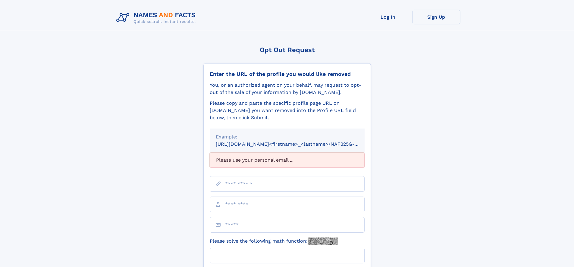 Image resolution: width=574 pixels, height=267 pixels. What do you see at coordinates (287, 74) in the screenshot?
I see `div: Enter the URL of the profile you would like removed` at bounding box center [287, 74].